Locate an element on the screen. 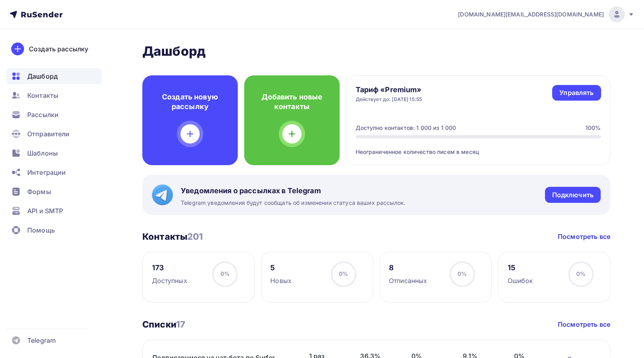 The width and height of the screenshot is (644, 358). span: Дашборд is located at coordinates (43, 76).